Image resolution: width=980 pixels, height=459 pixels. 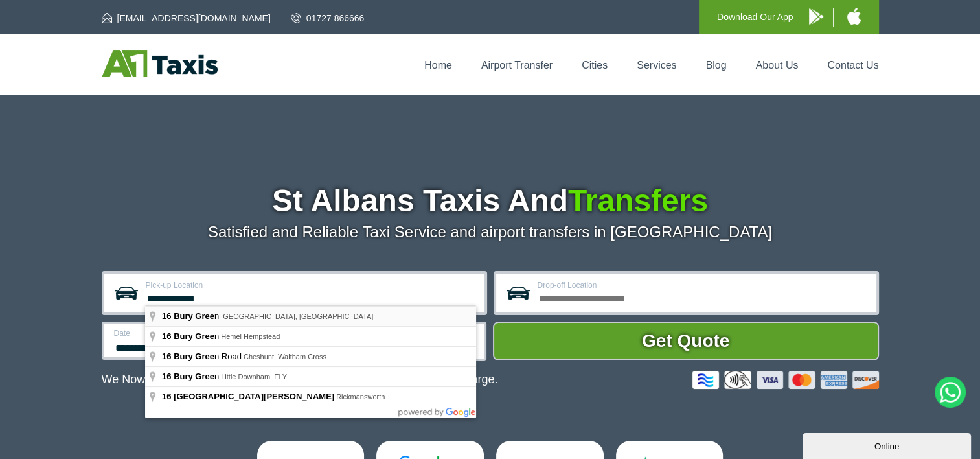 What do you see at coordinates (285, 356) in the screenshot?
I see `span: Cheshunt, Waltham Cross` at bounding box center [285, 356].